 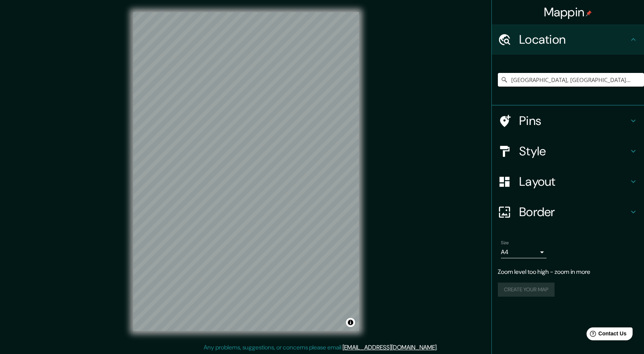 I want to click on div: Location, so click(x=568, y=40).